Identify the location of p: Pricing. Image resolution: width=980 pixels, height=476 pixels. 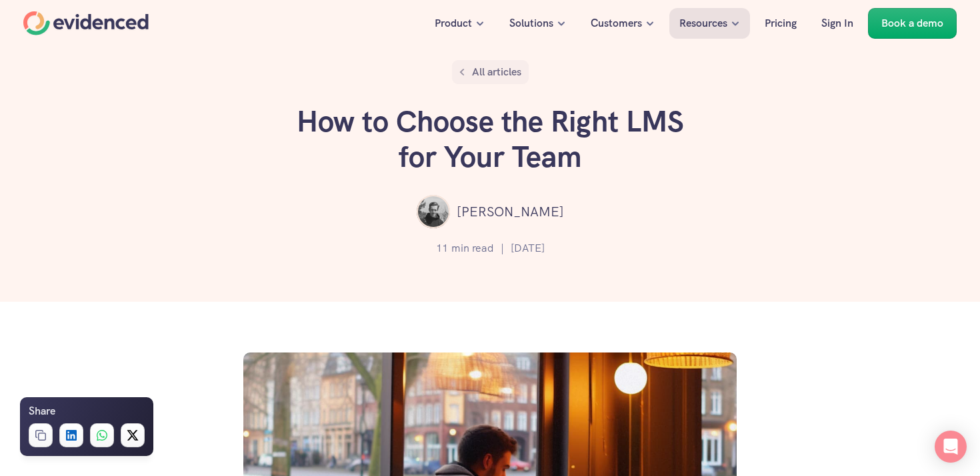
(781, 23).